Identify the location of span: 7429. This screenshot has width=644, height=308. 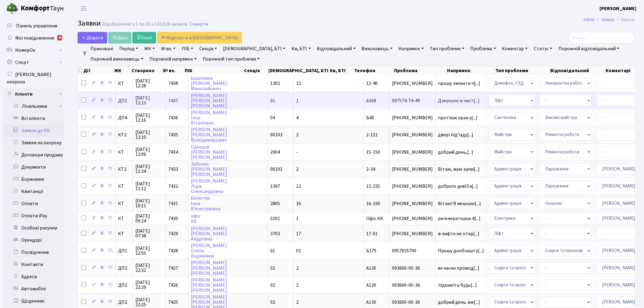
(173, 234).